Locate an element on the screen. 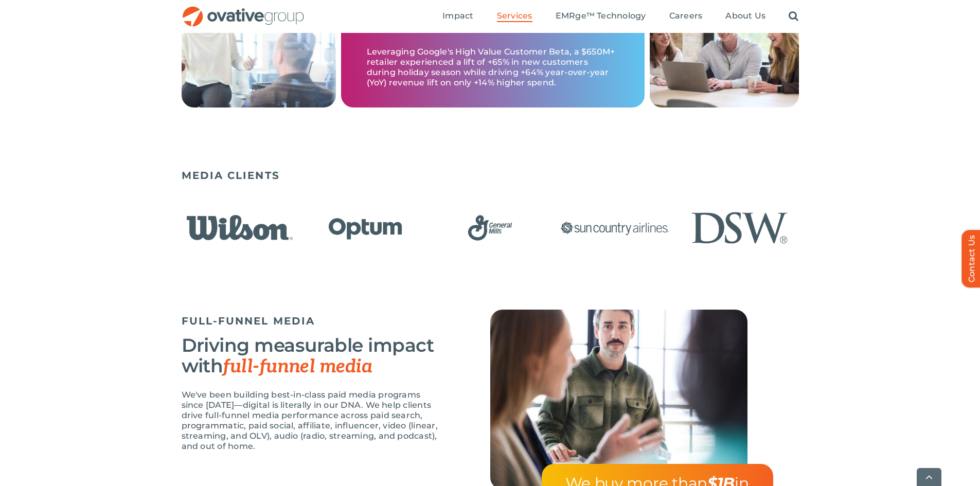  h5: MEDIA CLIENTS is located at coordinates (490, 175).